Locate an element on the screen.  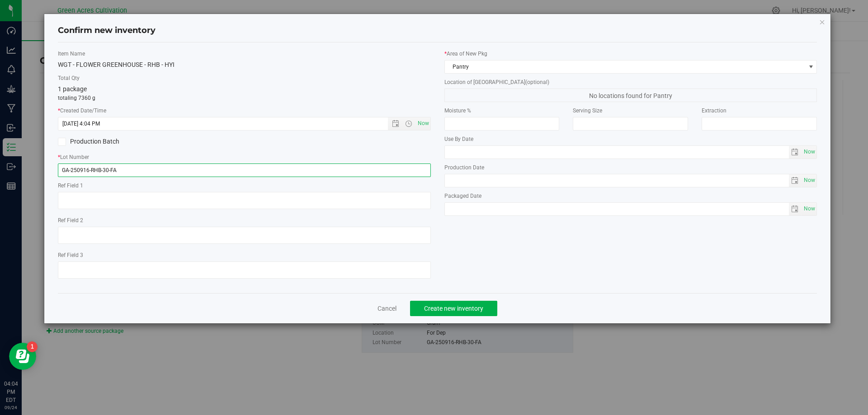
span: 1 package is located at coordinates (72, 89).